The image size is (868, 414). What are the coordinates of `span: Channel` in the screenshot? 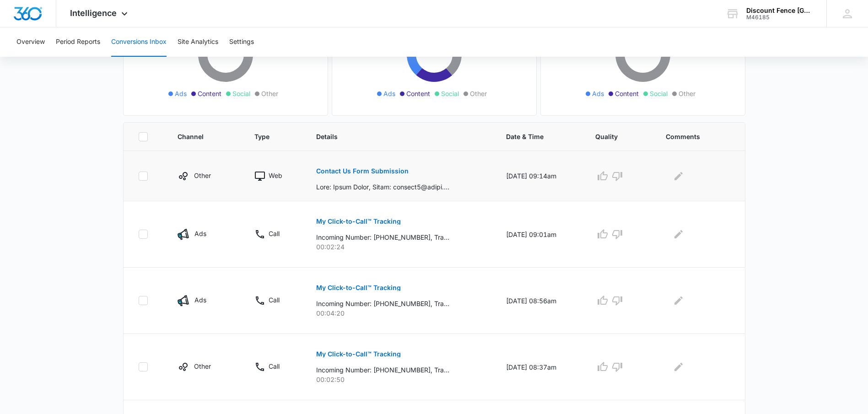 It's located at (198, 136).